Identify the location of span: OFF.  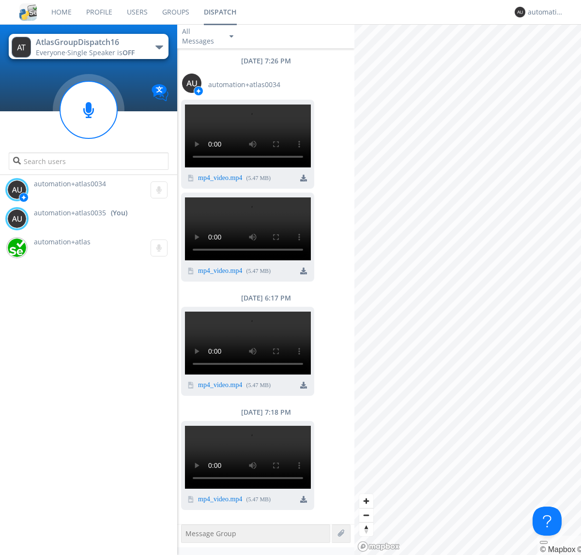
(128, 52).